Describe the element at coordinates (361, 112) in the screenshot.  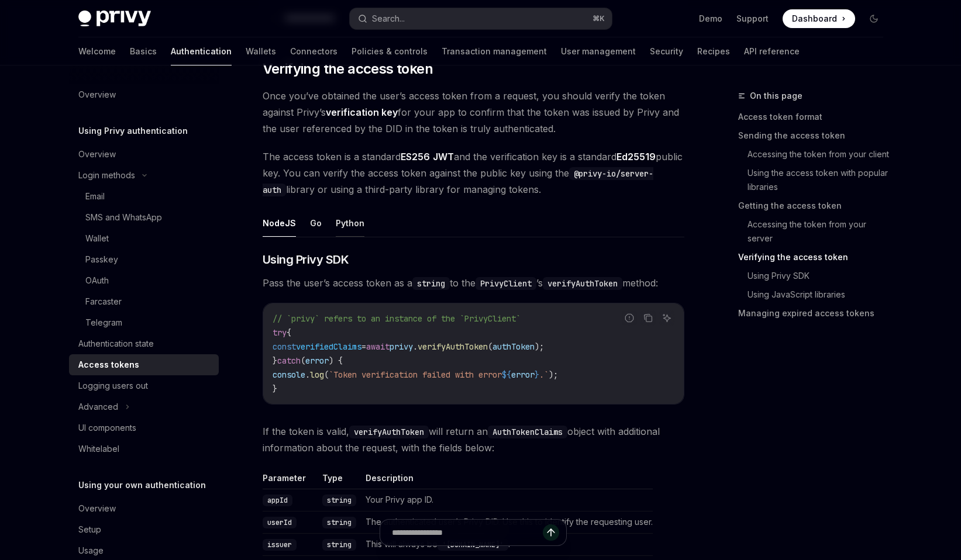
I see `strong: verification key` at that location.